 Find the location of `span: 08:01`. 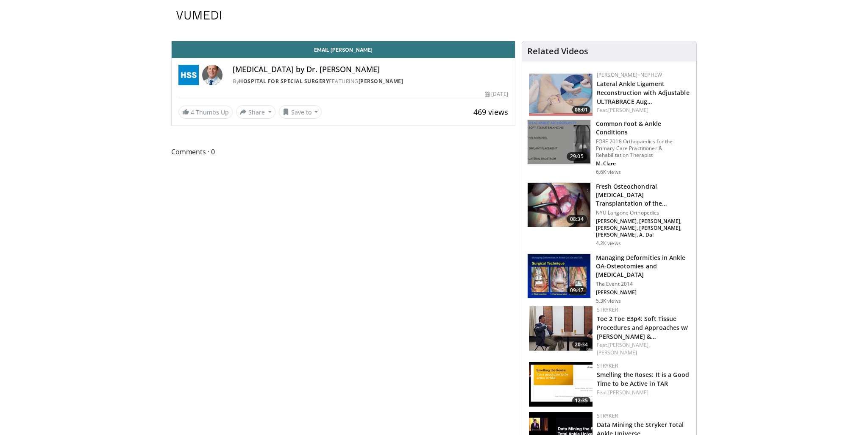

span: 08:01 is located at coordinates (581, 110).